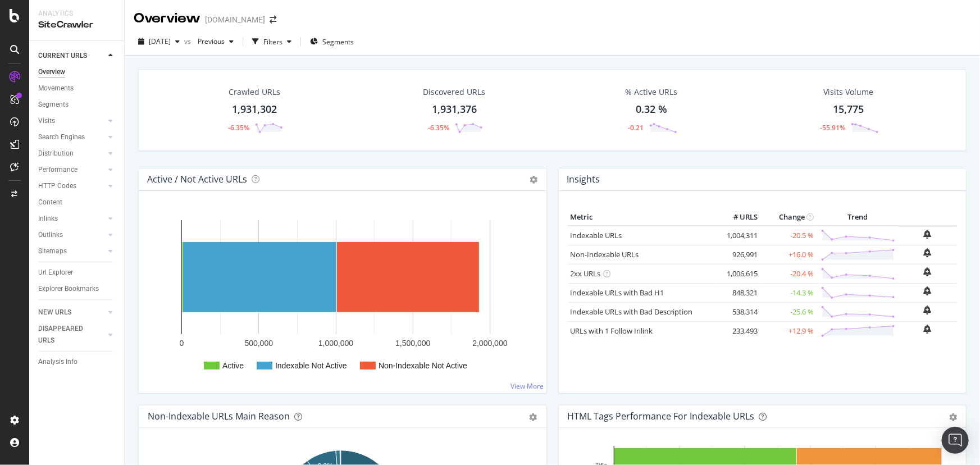  I want to click on div: Analytics, so click(76, 14).